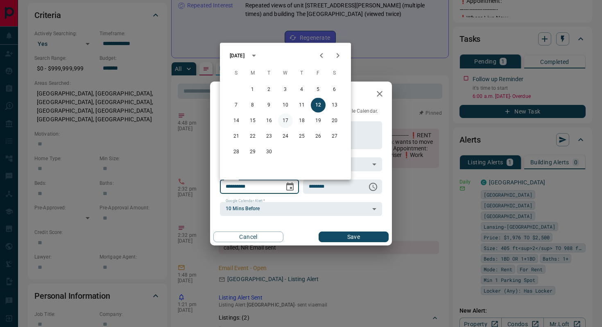  I want to click on button: 20, so click(335, 121).